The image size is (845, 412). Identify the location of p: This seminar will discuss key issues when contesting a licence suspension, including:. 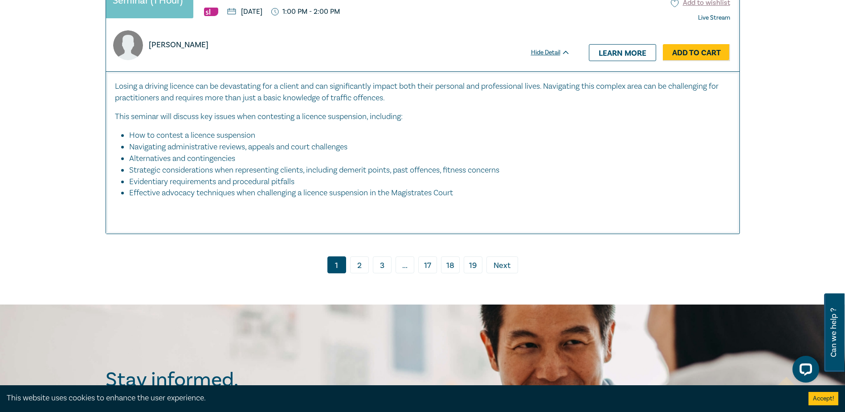
(423, 117).